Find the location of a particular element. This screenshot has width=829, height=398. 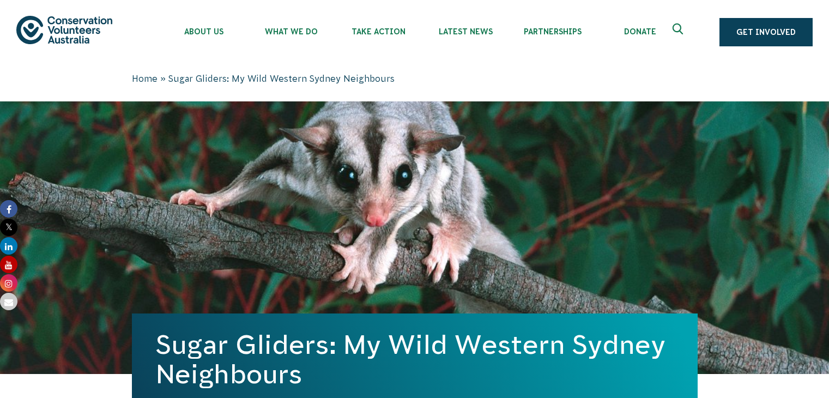

span: Partnerships is located at coordinates (553, 32).